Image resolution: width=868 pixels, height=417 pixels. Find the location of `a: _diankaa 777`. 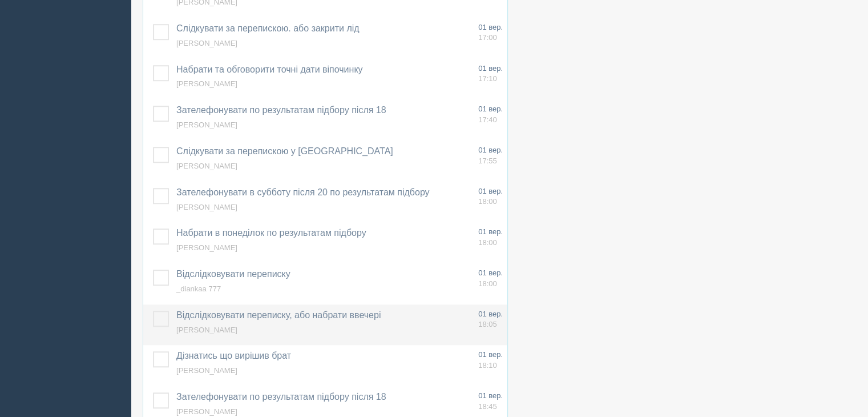

a: _diankaa 777 is located at coordinates (198, 289).